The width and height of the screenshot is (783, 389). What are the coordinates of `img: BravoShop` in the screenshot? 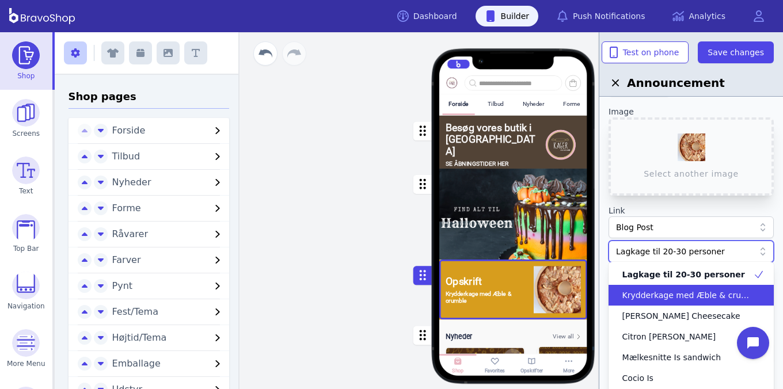 It's located at (42, 16).